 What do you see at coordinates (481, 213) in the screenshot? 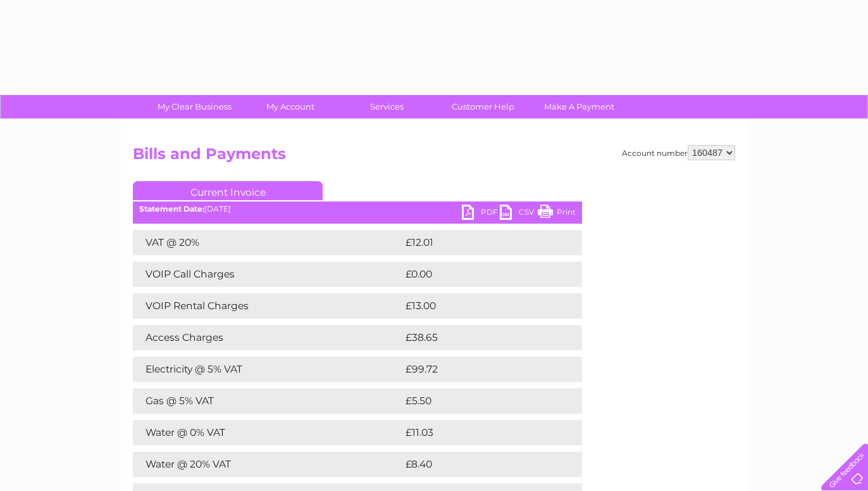
I see `a: PDF` at bounding box center [481, 213].